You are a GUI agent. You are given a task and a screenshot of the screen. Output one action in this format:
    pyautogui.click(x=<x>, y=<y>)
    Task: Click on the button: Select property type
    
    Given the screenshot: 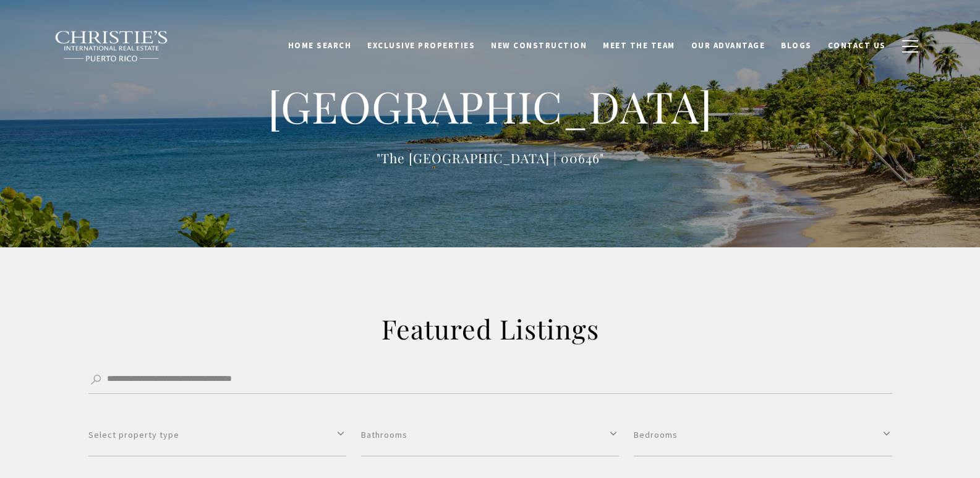 What is the action you would take?
    pyautogui.click(x=217, y=435)
    